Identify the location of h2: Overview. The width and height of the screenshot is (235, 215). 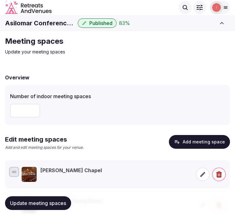
(17, 78).